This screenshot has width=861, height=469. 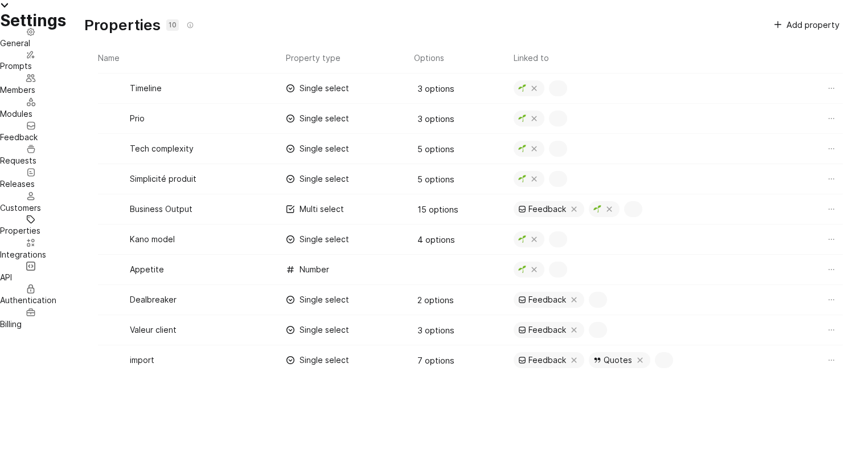 I want to click on span: 4 options, so click(x=436, y=239).